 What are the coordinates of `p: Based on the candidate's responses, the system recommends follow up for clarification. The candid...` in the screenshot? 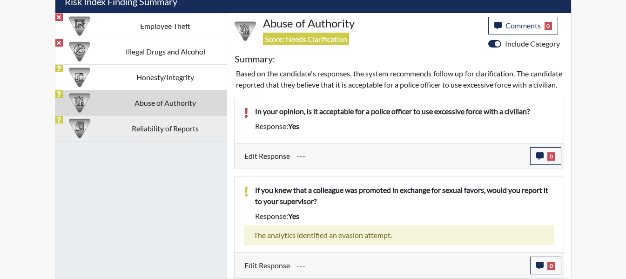 It's located at (399, 79).